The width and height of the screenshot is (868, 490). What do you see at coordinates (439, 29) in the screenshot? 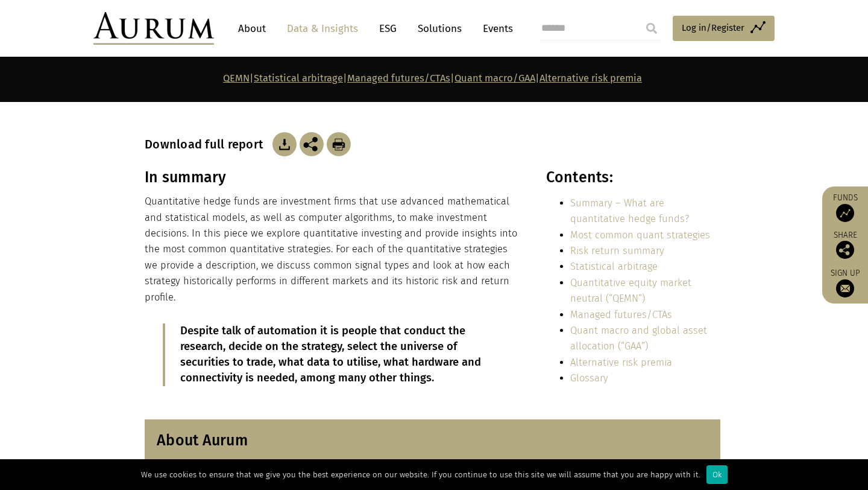
I see `a: Solutions` at bounding box center [439, 29].